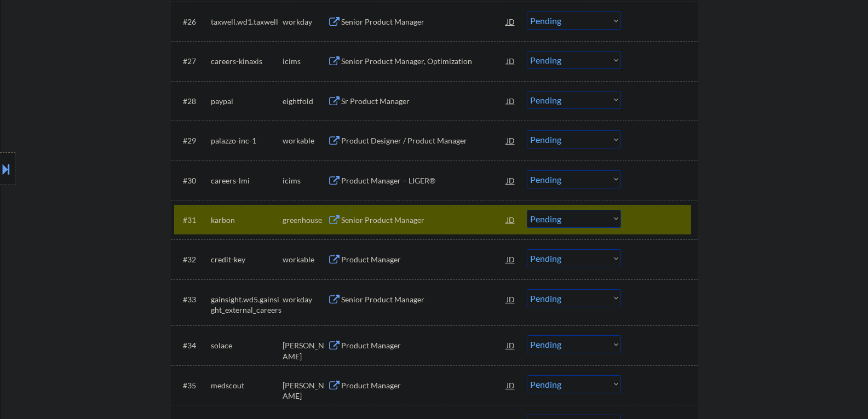 The height and width of the screenshot is (419, 868). I want to click on div: solace, so click(246, 346).